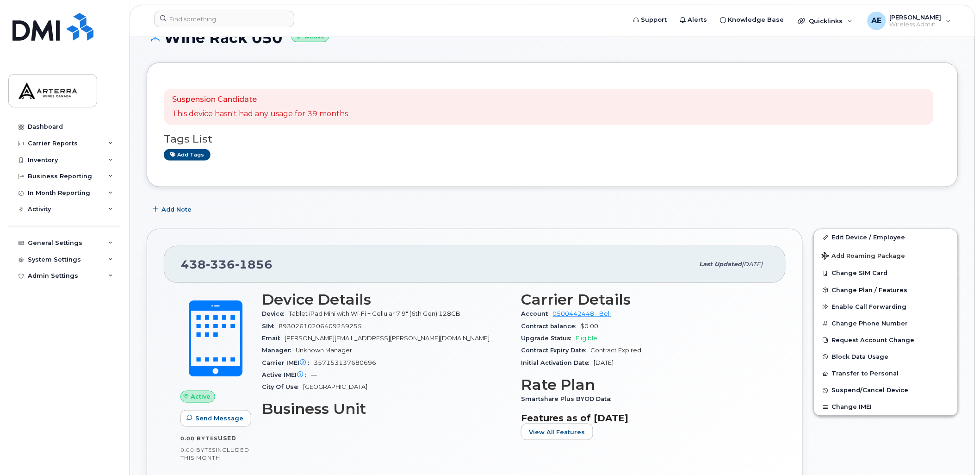 The image size is (980, 475). Describe the element at coordinates (286, 375) in the screenshot. I see `span: Active IMEI` at that location.